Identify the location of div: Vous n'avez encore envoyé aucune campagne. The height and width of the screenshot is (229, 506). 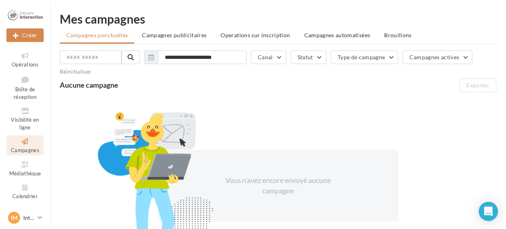
(278, 186).